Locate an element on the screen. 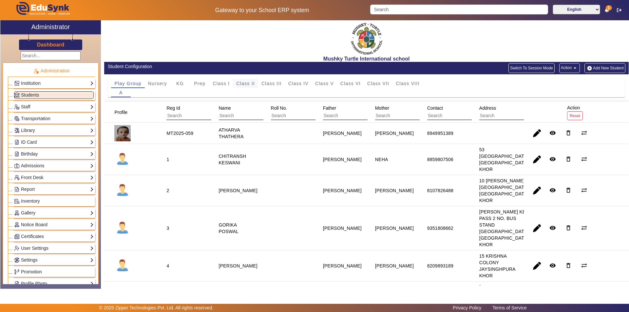 Image resolution: width=629 pixels, height=312 pixels. img: add-new-student.png is located at coordinates (589, 68).